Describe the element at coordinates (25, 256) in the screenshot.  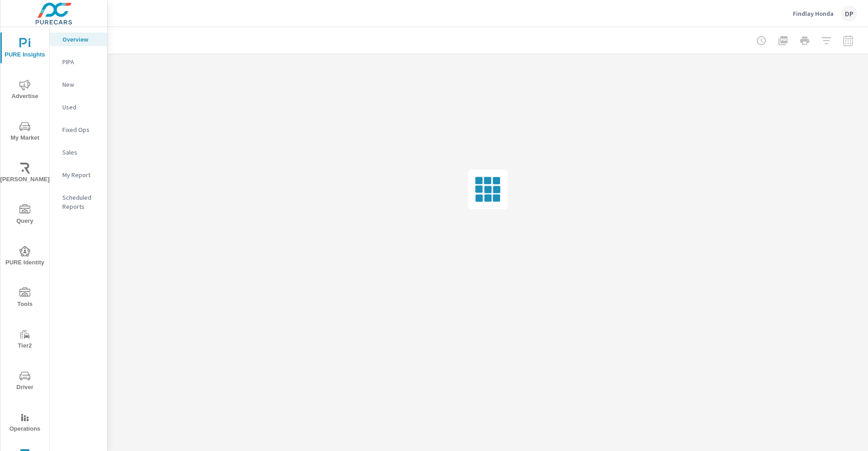
I see `span: PURE Identity` at that location.